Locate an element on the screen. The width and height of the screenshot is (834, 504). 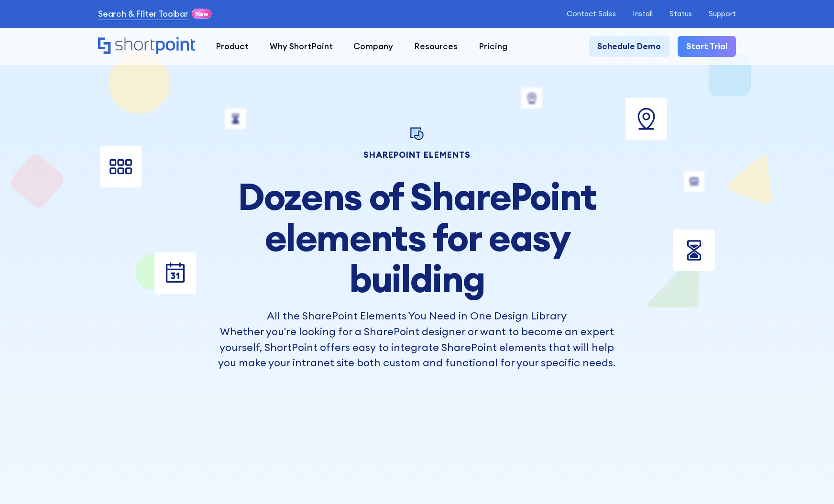
a: Contact Sales is located at coordinates (591, 14).